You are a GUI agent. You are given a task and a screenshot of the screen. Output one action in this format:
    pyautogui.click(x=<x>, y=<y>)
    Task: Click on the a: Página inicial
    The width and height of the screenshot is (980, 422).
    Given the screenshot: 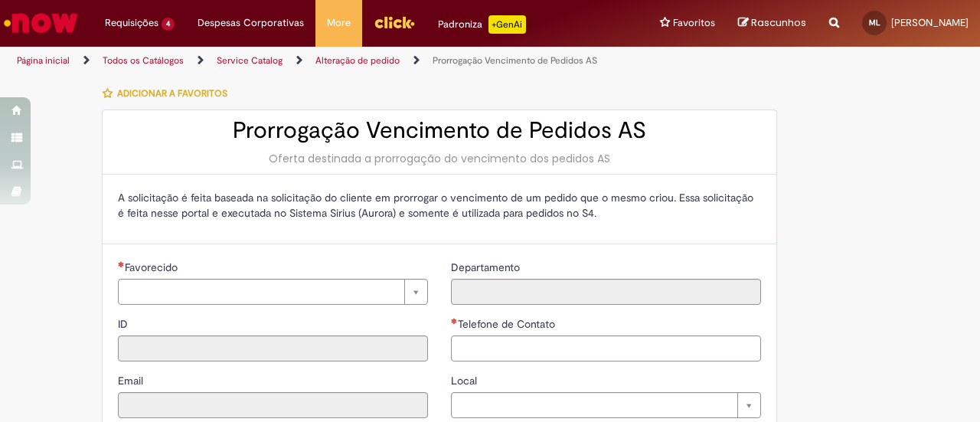 What is the action you would take?
    pyautogui.click(x=43, y=60)
    